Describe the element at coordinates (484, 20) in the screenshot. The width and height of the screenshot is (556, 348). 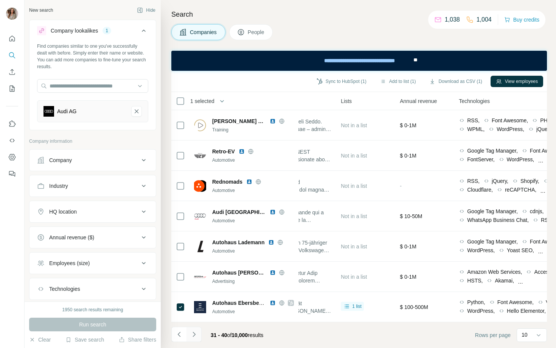
I see `p: 1,004` at that location.